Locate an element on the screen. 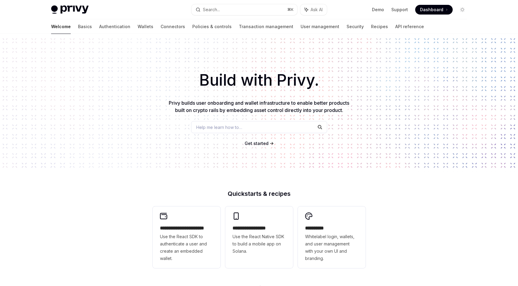 The height and width of the screenshot is (286, 518). span: Get started is located at coordinates (256, 143).